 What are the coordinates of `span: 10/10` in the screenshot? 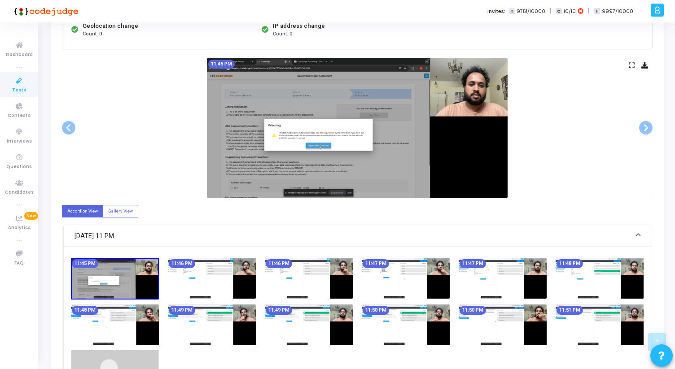 It's located at (569, 11).